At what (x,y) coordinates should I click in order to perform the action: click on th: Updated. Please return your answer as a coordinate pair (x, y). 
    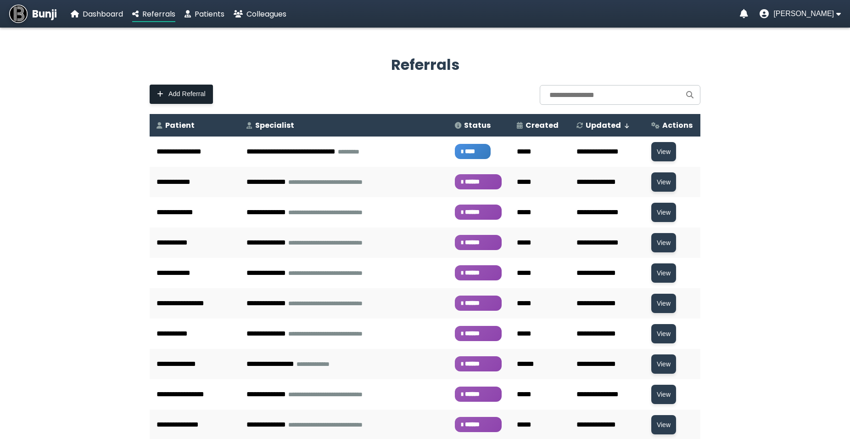
    Looking at the image, I should click on (607, 125).